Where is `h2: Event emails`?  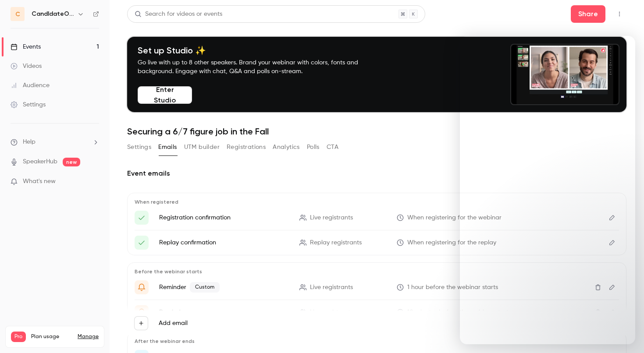 h2: Event emails is located at coordinates (377, 173).